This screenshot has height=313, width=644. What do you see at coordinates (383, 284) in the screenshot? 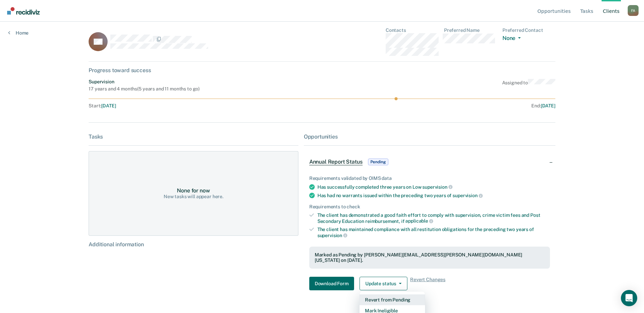
I see `button: Update status` at bounding box center [383, 284].